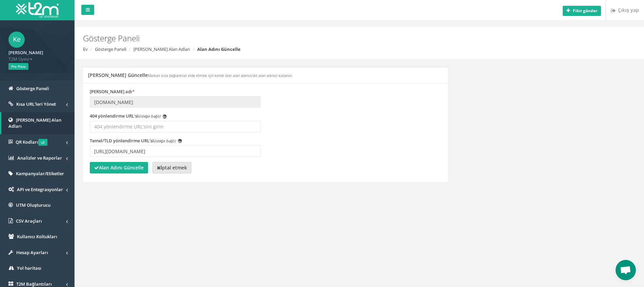 The width and height of the screenshot is (644, 287). Describe the element at coordinates (220, 76) in the screenshot. I see `font: Markalı kısa bağlantılar elde etmek için kendi özel alan adınızı/alt alan adınızı kullanın.` at that location.